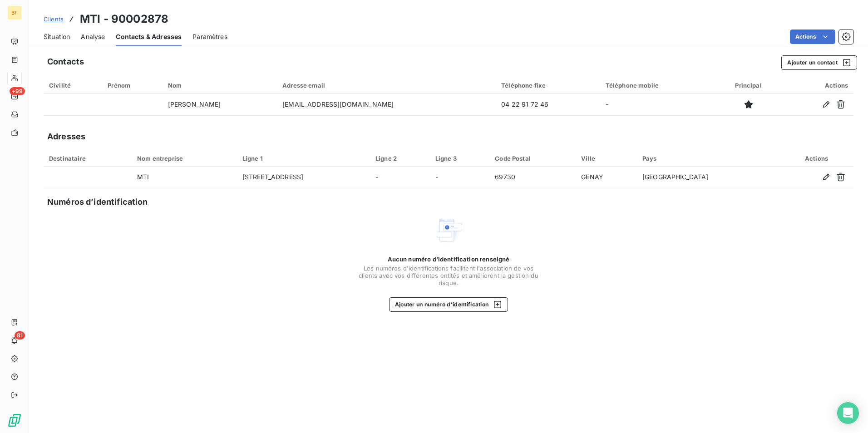 Image resolution: width=868 pixels, height=433 pixels. What do you see at coordinates (57, 37) in the screenshot?
I see `span: Situation` at bounding box center [57, 37].